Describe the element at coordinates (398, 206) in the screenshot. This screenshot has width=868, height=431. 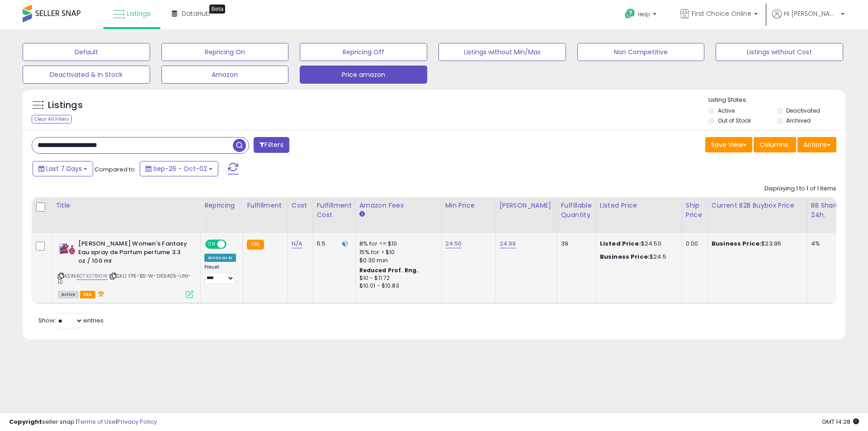
I see `div: Amazon Fees` at that location.